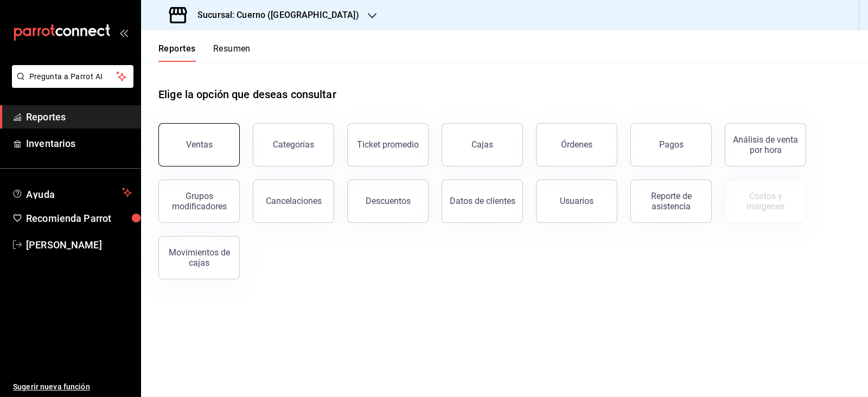  I want to click on button: Ticket promedio, so click(388, 145).